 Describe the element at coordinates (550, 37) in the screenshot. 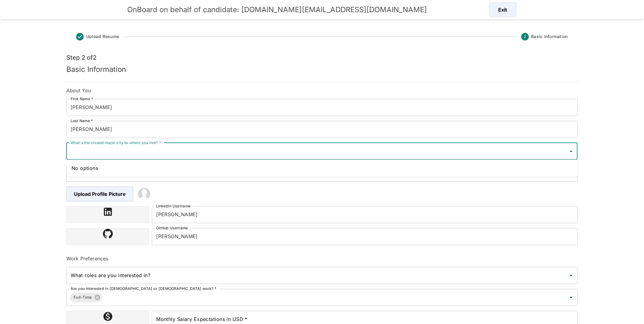

I see `span: Basic Information` at that location.